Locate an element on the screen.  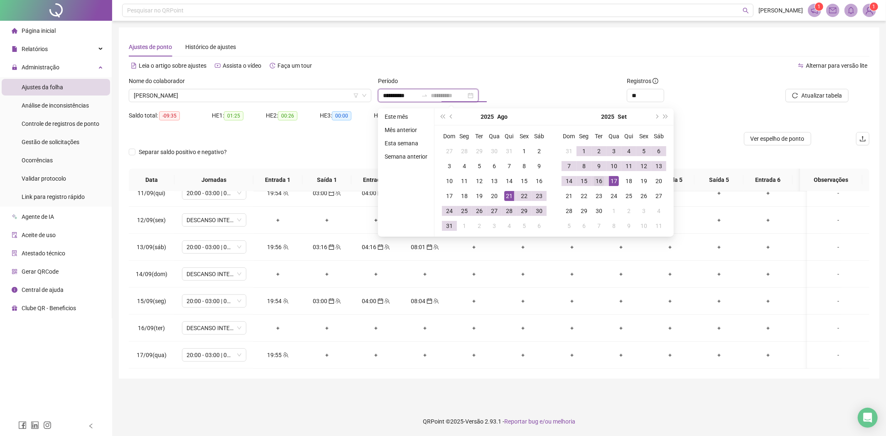
span: solution is located at coordinates (15, 253).